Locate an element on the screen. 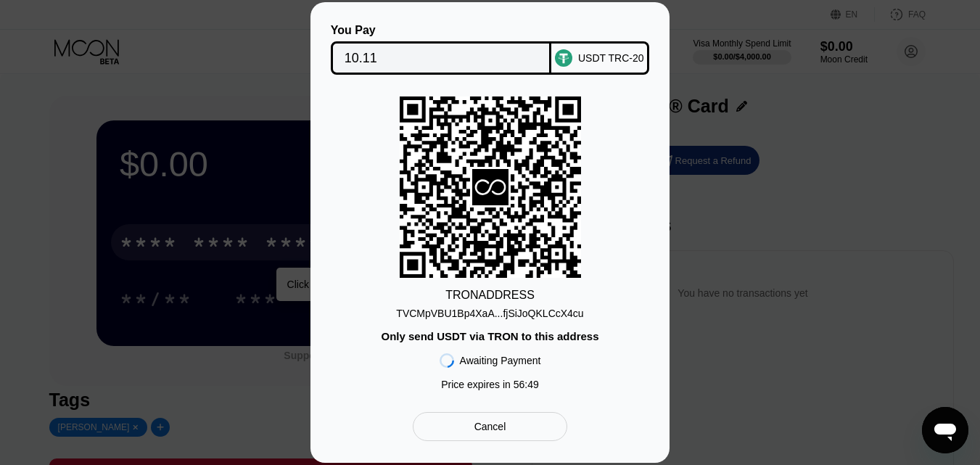 This screenshot has height=465, width=980. div: USDT TRC-20 is located at coordinates (611, 58).